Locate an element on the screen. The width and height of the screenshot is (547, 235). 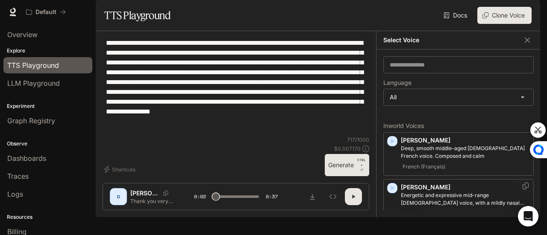
button: All workspaces is located at coordinates (46, 12).